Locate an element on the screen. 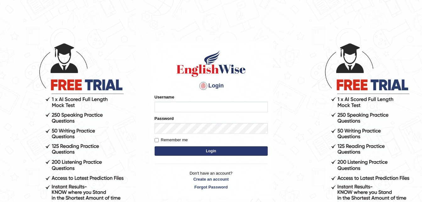 The width and height of the screenshot is (422, 202). p: Don't have an account? is located at coordinates (211, 180).